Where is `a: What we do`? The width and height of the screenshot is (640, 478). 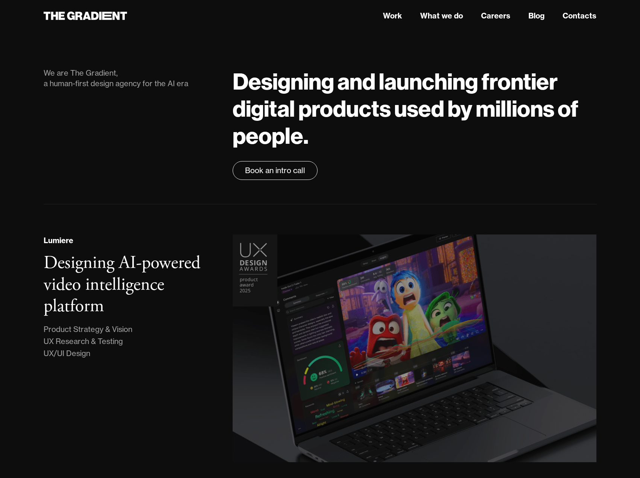
a: What we do is located at coordinates (442, 16).